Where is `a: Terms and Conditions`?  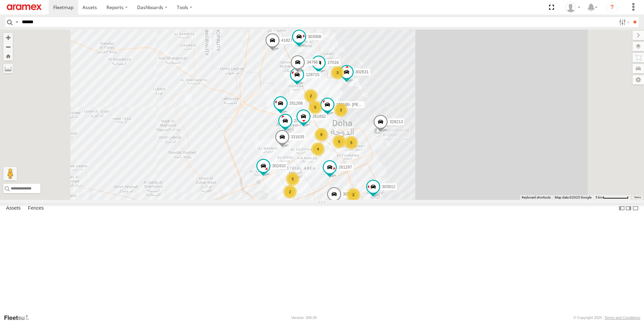 a: Terms and Conditions is located at coordinates (623, 318).